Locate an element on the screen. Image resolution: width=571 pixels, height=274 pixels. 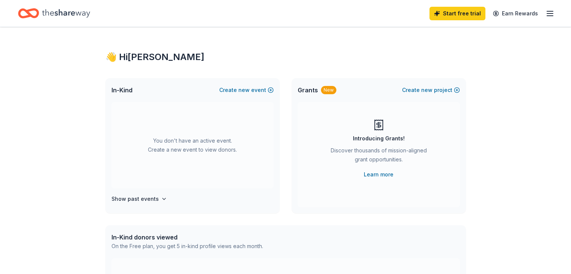
a: Start free trial is located at coordinates (457, 14).